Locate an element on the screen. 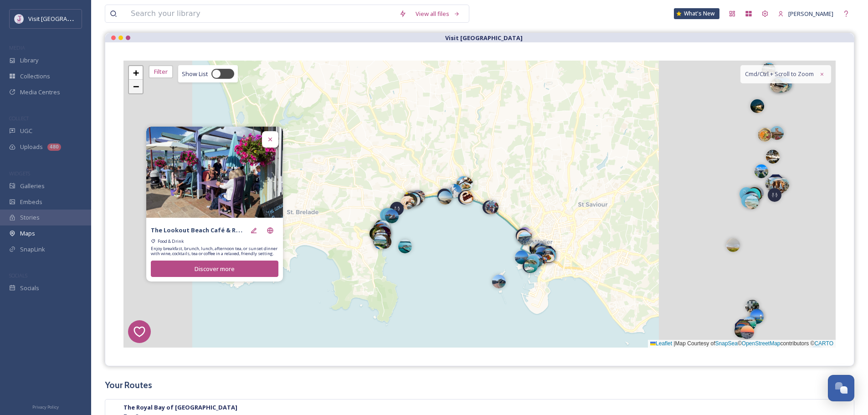 The image size is (868, 415). div: 480 is located at coordinates (54, 147).